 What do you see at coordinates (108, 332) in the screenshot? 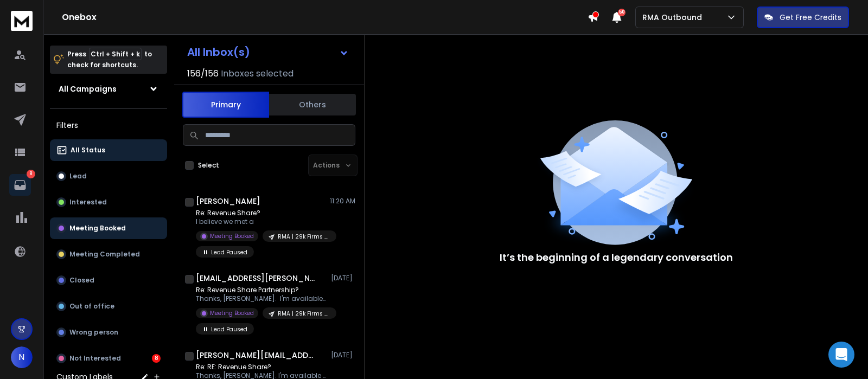
I see `button: Wrong person` at bounding box center [108, 332].